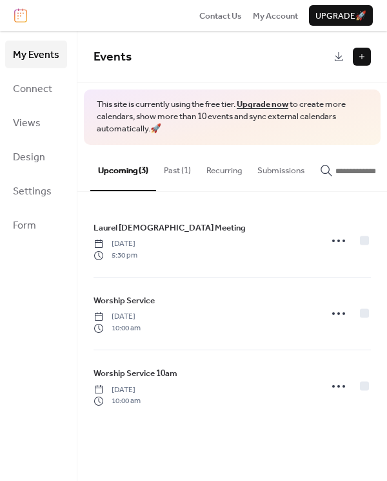 This screenshot has height=481, width=387. Describe the element at coordinates (21, 15) in the screenshot. I see `img: logo` at that location.